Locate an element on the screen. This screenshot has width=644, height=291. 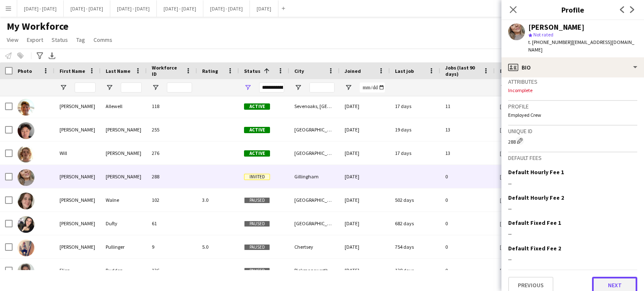
div: Will is located at coordinates (78, 153).